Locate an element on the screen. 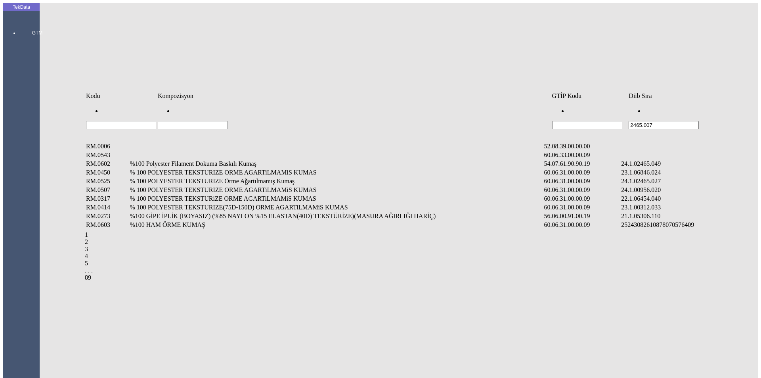 This screenshot has width=761, height=378. td: 24.1.02465.049 is located at coordinates (680, 164).